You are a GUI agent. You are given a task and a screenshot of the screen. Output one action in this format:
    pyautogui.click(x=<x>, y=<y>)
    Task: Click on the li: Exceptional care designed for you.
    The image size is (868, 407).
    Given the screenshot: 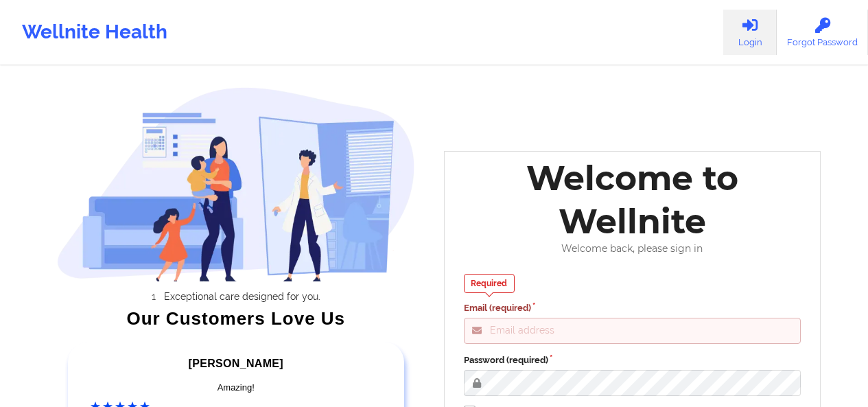 What is the action you would take?
    pyautogui.click(x=242, y=297)
    